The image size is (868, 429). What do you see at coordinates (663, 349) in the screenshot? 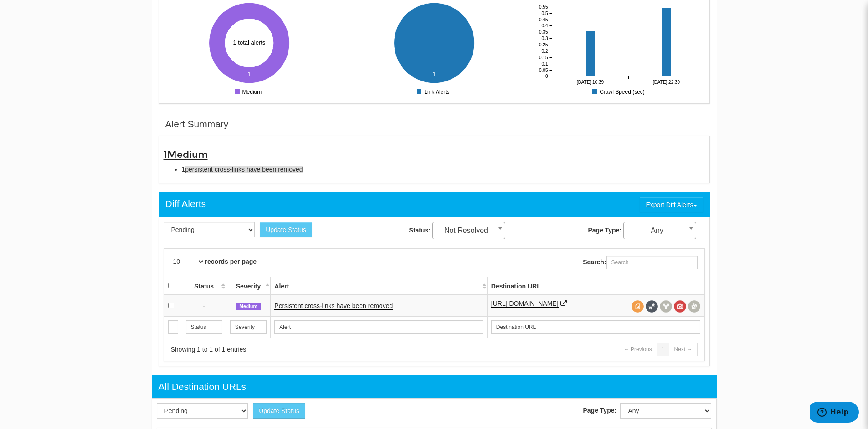
I see `a: 1` at bounding box center [663, 349].